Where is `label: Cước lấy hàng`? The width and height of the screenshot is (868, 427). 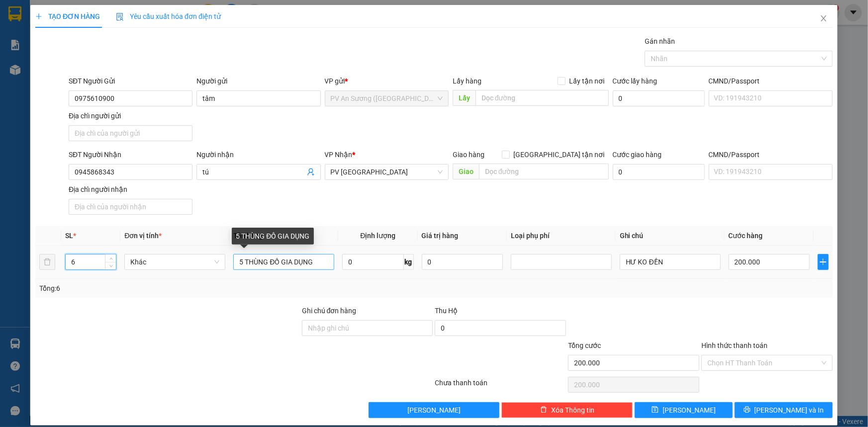 label: Cước lấy hàng is located at coordinates (635, 81).